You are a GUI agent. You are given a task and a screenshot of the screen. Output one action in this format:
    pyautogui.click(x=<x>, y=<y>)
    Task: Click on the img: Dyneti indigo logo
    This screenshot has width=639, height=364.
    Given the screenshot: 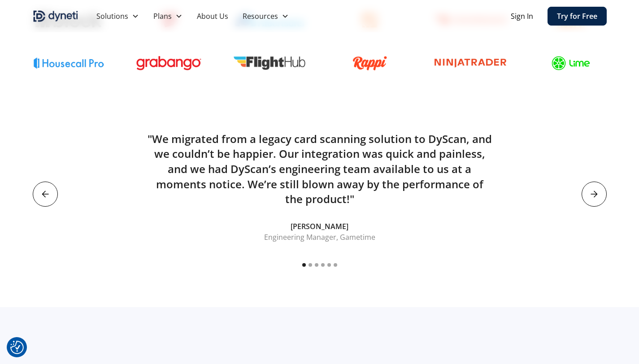 What is the action you would take?
    pyautogui.click(x=56, y=16)
    